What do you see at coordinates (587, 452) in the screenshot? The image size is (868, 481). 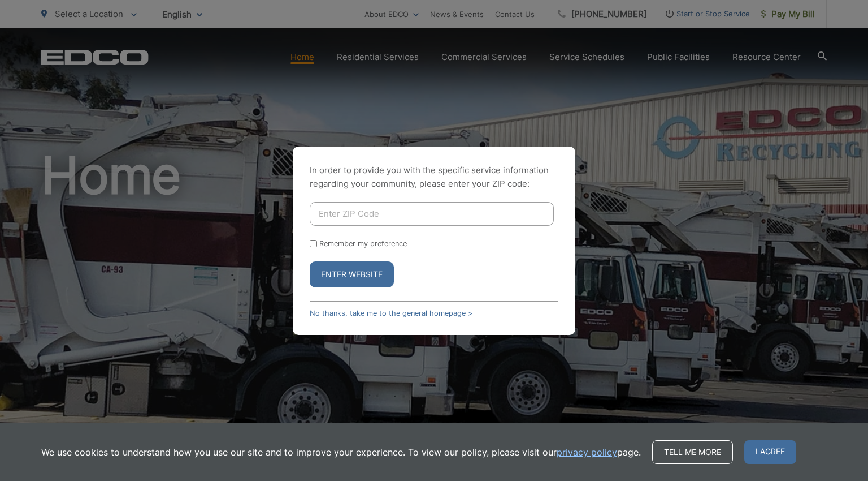 I see `a: privacy policy` at bounding box center [587, 452].